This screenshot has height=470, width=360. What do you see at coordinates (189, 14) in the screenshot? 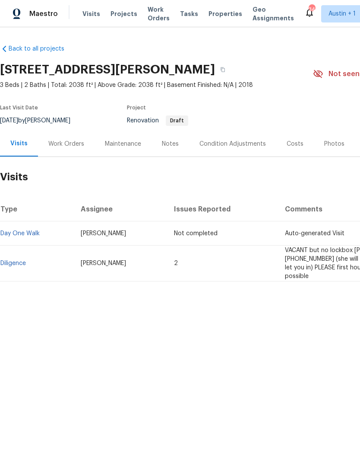
I see `span: Tasks` at bounding box center [189, 14].